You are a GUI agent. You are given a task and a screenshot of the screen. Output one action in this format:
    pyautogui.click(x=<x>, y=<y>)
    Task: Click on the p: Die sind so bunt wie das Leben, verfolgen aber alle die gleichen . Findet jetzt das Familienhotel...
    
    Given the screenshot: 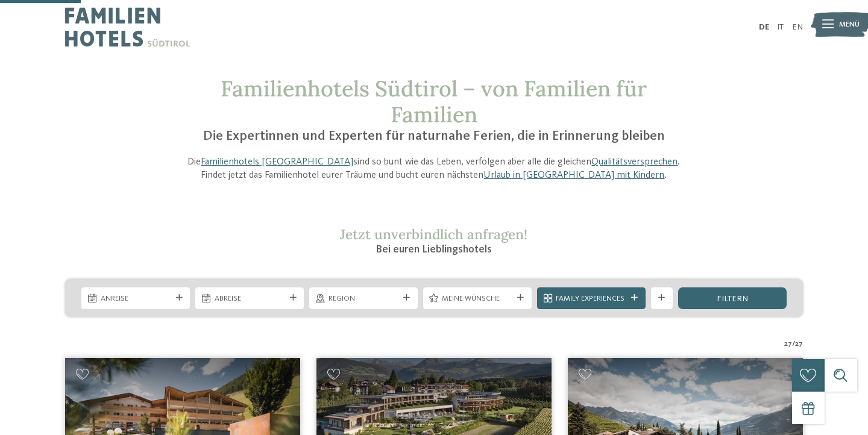 What is the action you would take?
    pyautogui.click(x=434, y=168)
    